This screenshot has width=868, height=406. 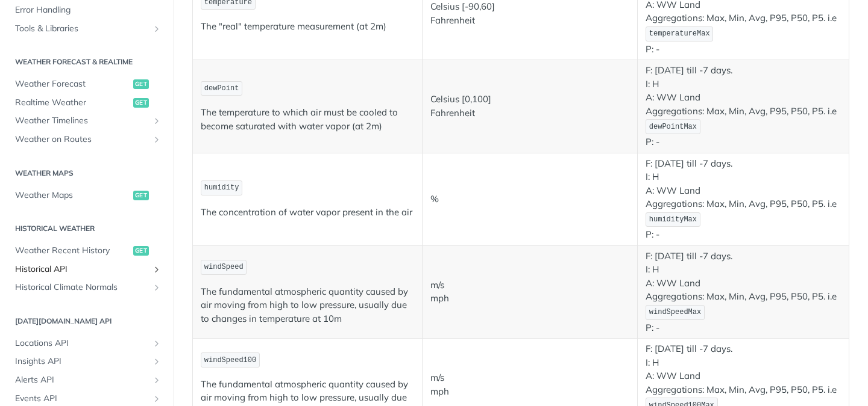 I want to click on button: Show subpages for Historical Climate Normals, so click(x=157, y=288).